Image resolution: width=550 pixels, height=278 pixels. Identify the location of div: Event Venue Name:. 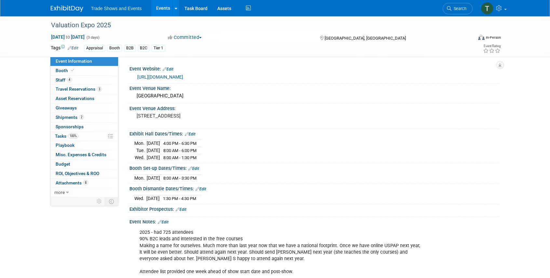
(315, 87).